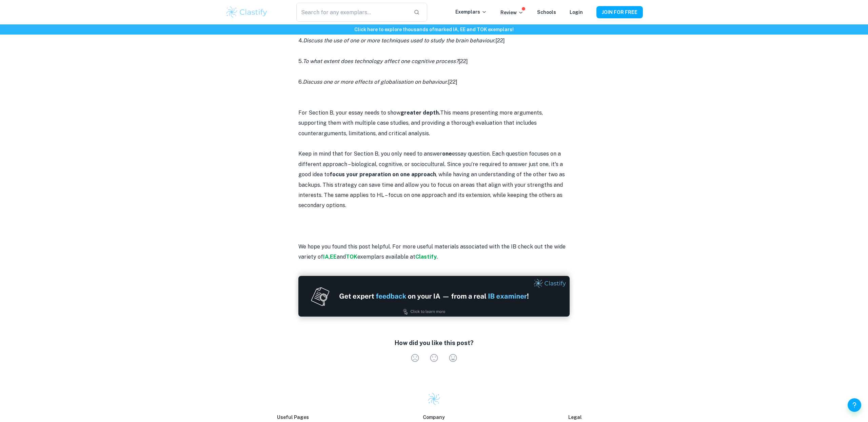  I want to click on strong: greater depth., so click(420, 113).